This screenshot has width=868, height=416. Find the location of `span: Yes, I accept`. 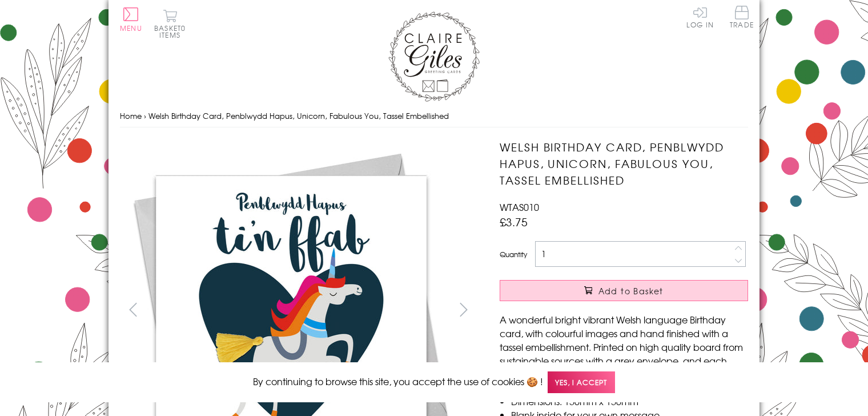

span: Yes, I accept is located at coordinates (581, 382).